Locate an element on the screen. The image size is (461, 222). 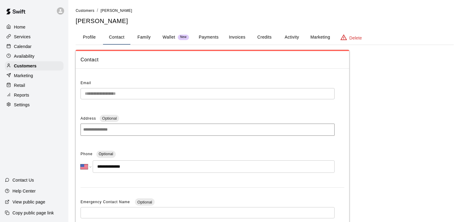
span: New is located at coordinates (183, 37).